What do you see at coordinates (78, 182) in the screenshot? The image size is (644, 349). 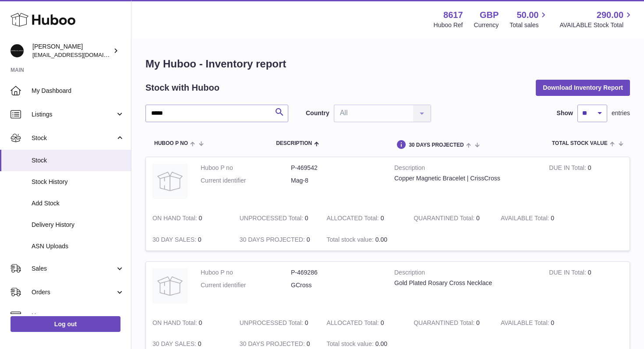 I see `span: Stock History` at bounding box center [78, 182].